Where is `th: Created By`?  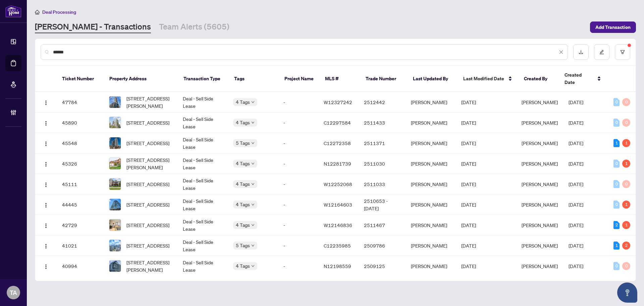
th: Created By is located at coordinates (538, 79).